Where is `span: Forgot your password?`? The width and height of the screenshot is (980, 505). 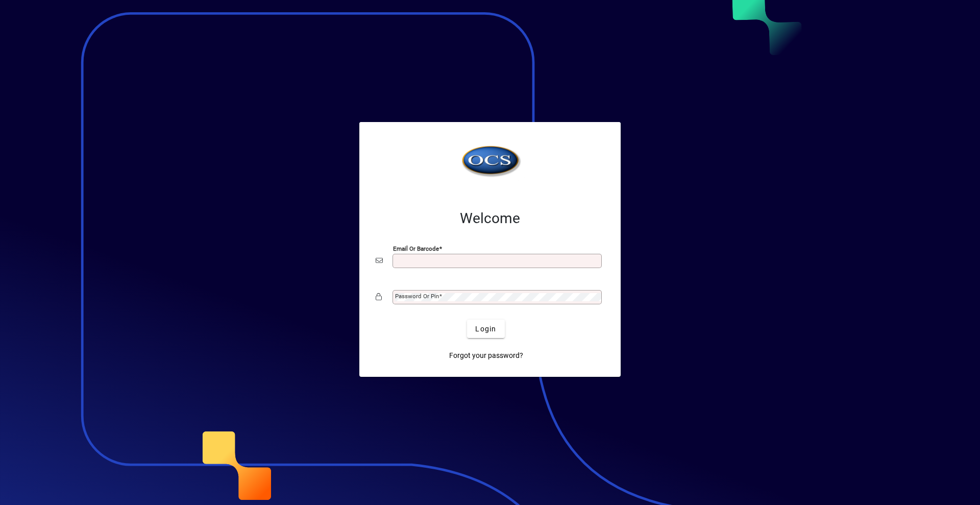 span: Forgot your password? is located at coordinates (486, 355).